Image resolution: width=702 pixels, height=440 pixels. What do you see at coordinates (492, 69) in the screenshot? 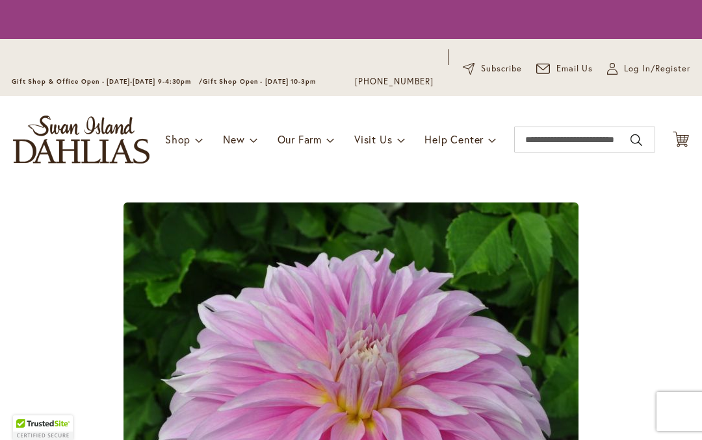
I see `a: Subscribe` at bounding box center [492, 69].